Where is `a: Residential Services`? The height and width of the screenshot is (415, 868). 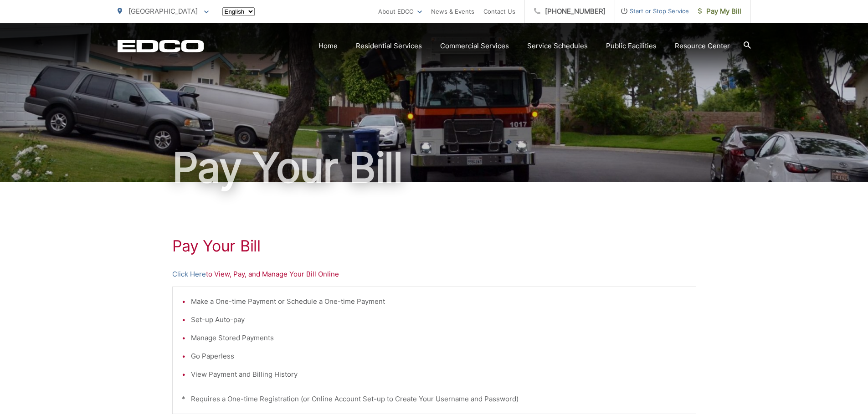
a: Residential Services is located at coordinates (389, 46).